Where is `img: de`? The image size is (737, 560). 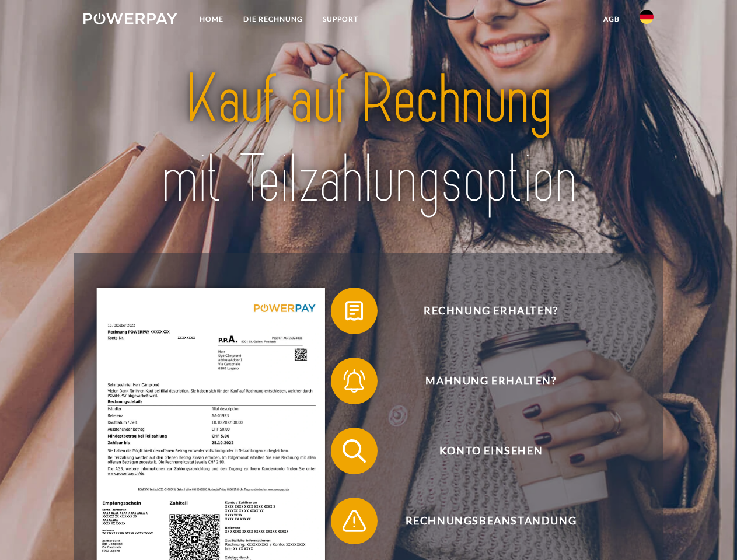
img: de is located at coordinates (647, 17).